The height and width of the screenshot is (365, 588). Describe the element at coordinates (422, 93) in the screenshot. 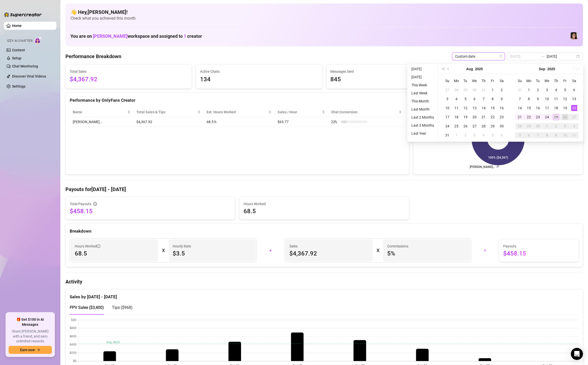

I see `li: Last Week` at that location.